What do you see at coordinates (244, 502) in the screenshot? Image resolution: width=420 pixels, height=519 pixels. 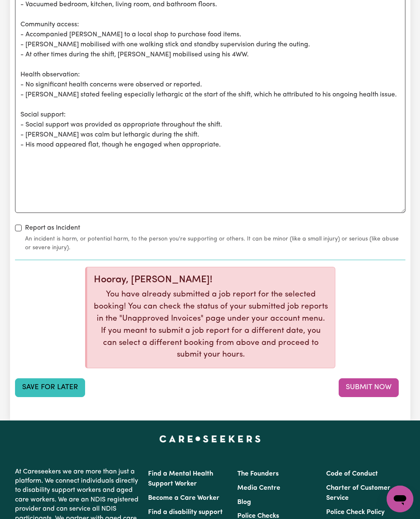 I see `a: Blog` at bounding box center [244, 502].